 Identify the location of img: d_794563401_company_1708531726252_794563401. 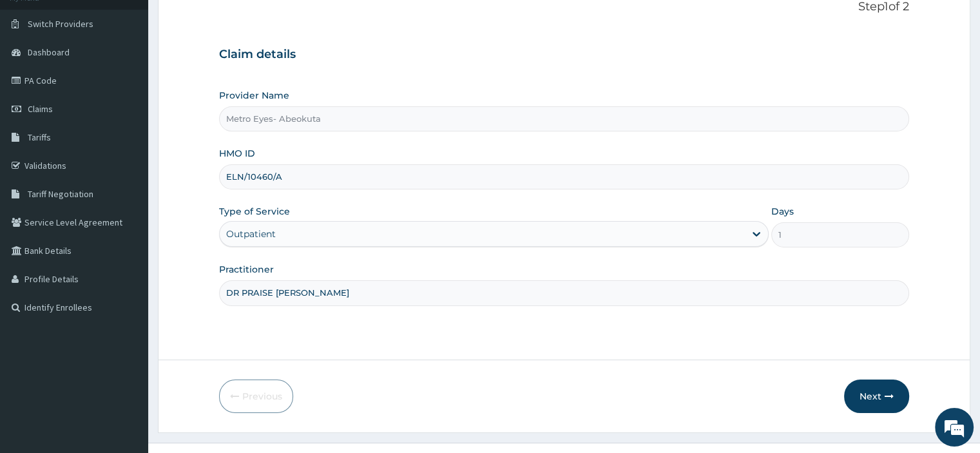
(38, 81).